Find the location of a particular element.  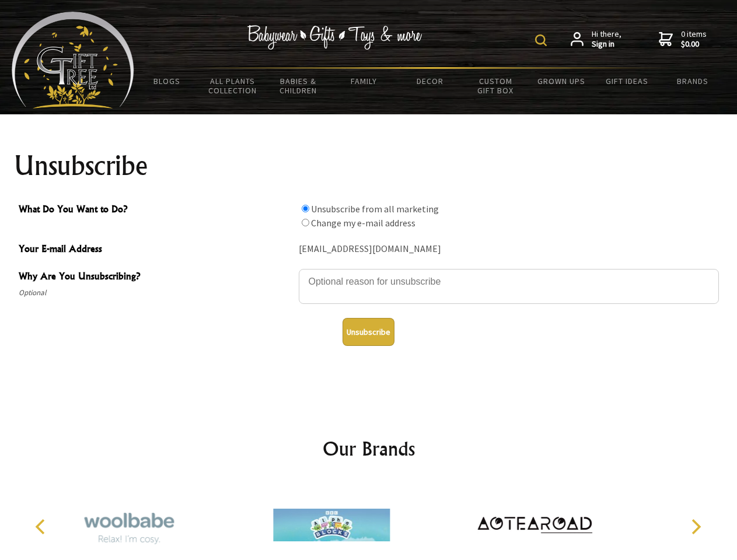

a: Custom Gift Box is located at coordinates (495, 86).